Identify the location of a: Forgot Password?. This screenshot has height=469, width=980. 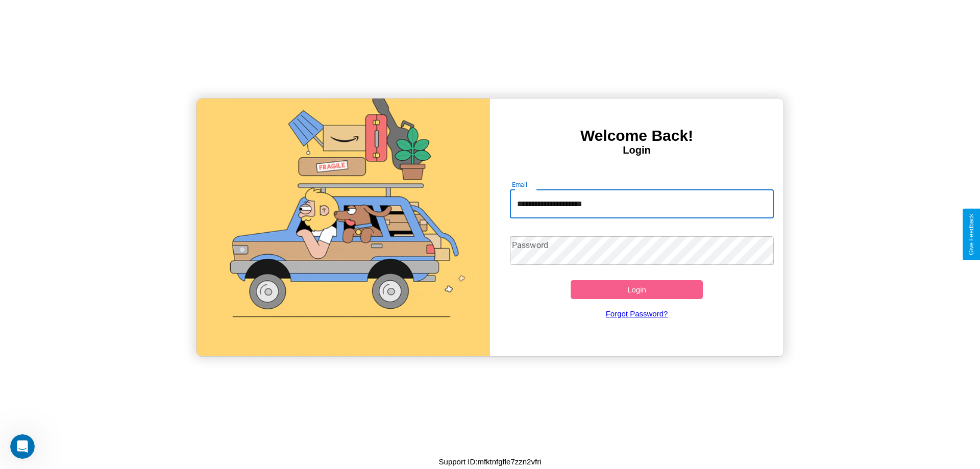
(637, 313).